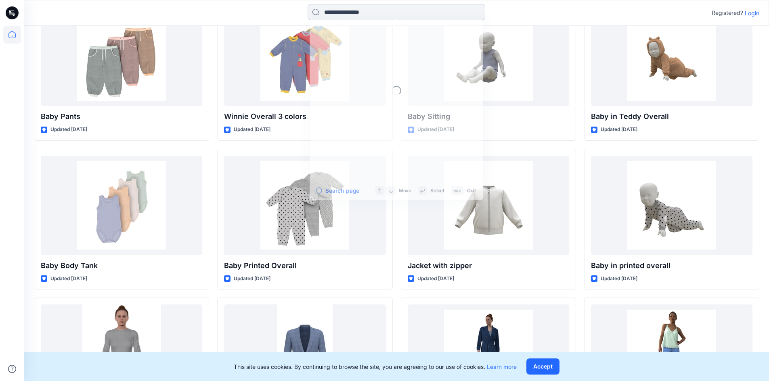 The height and width of the screenshot is (381, 769). I want to click on p: Baby in Teddy Overall, so click(671, 117).